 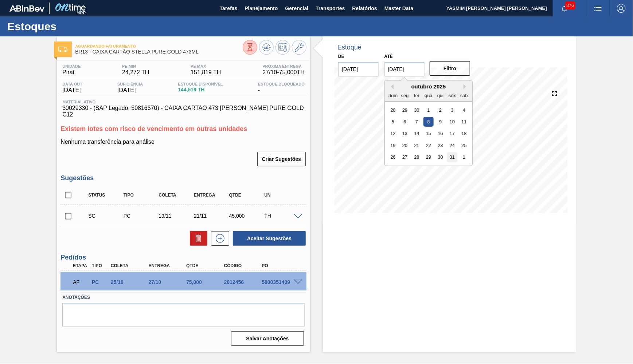 I want to click on h3: Pedidos, so click(x=183, y=258).